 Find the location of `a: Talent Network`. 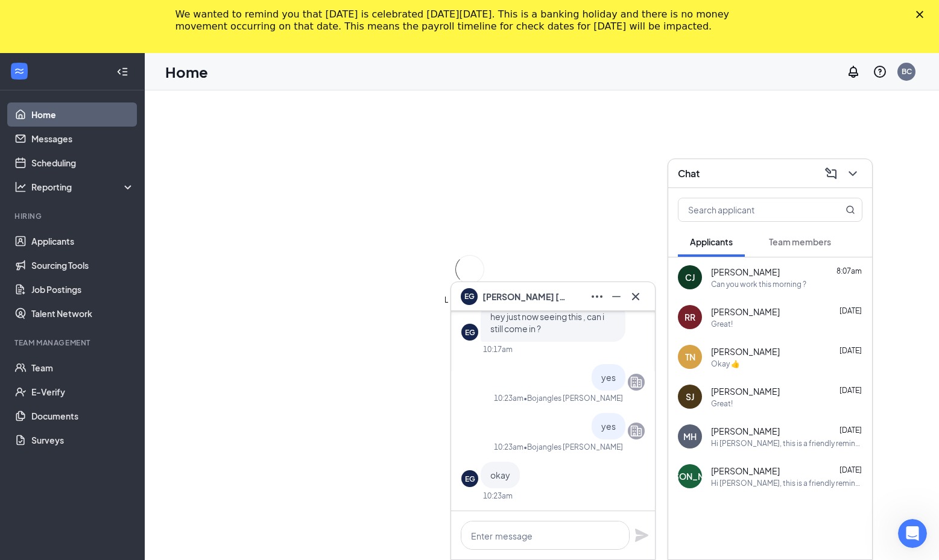

a: Talent Network is located at coordinates (82, 314).